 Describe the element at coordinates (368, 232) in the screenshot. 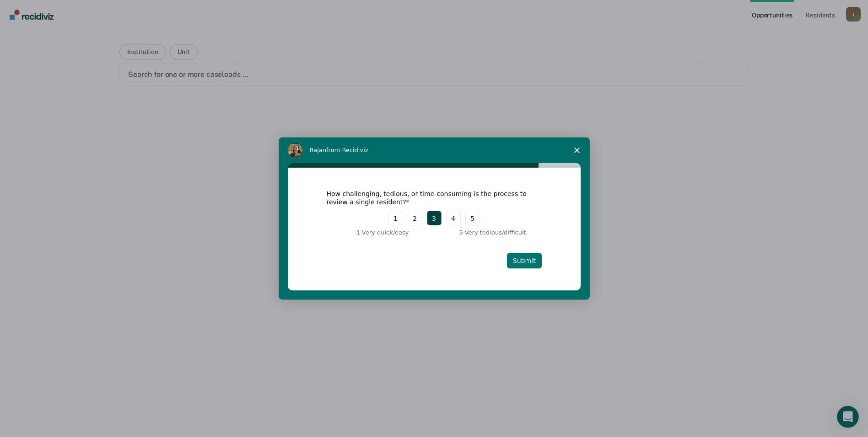

I see `div: 1 - Very quick/easy` at that location.